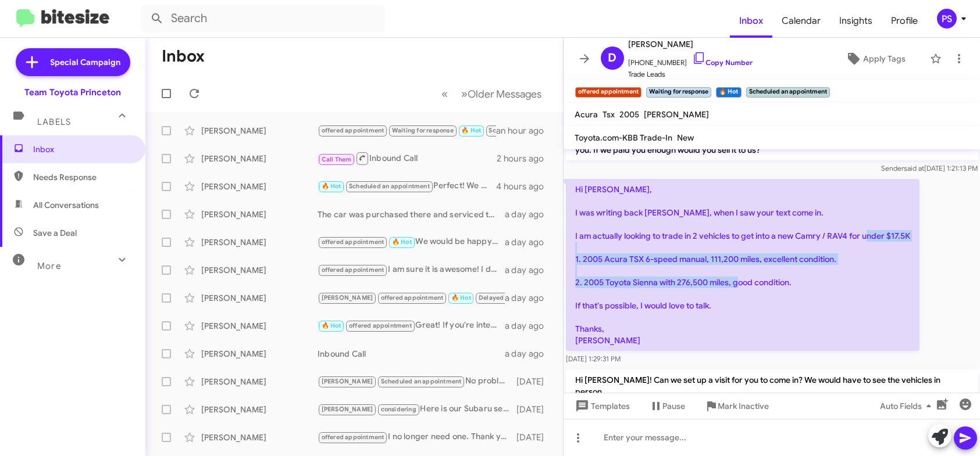 The height and width of the screenshot is (456, 980). Describe the element at coordinates (624, 138) in the screenshot. I see `span: Toyota.com-KBB Trade-In` at that location.